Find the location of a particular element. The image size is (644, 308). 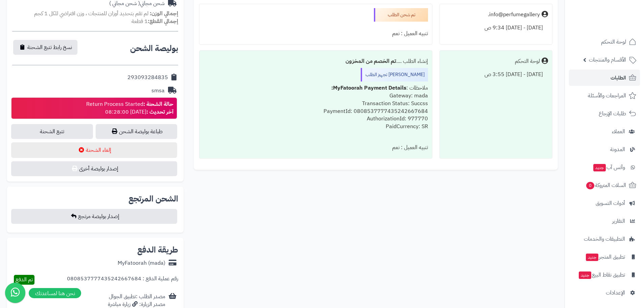

span: العملاء is located at coordinates (618, 132).